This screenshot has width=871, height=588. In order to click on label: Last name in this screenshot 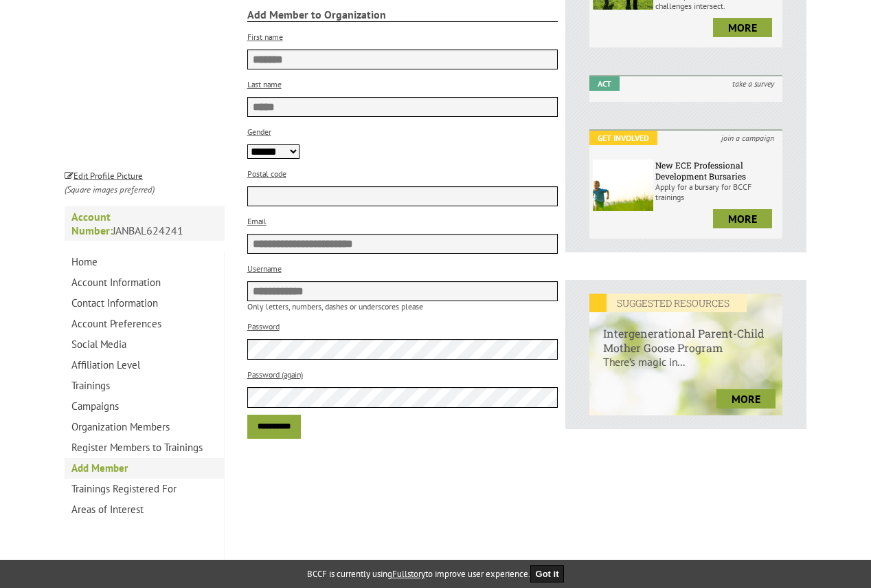, I will do `click(265, 84)`.